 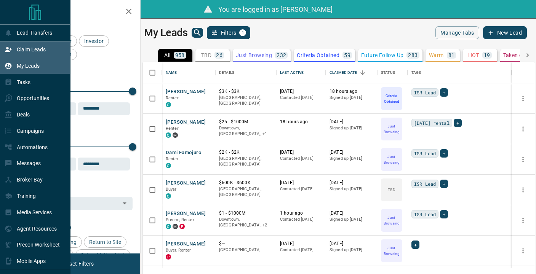 I want to click on div: Status, so click(x=393, y=73).